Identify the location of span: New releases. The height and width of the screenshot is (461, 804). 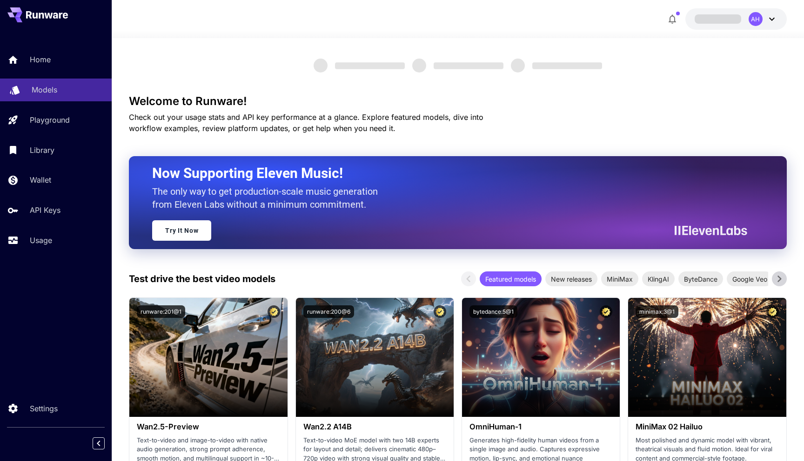
(571, 279).